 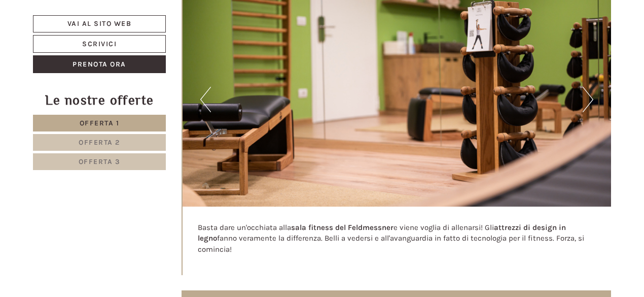 What do you see at coordinates (205, 100) in the screenshot?
I see `button: Previous` at bounding box center [205, 100].